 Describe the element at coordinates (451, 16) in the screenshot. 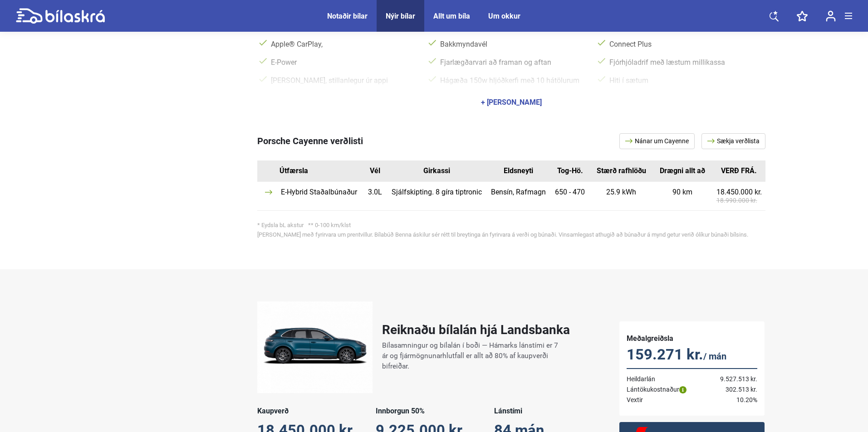

I see `a: Allt um bíla` at that location.